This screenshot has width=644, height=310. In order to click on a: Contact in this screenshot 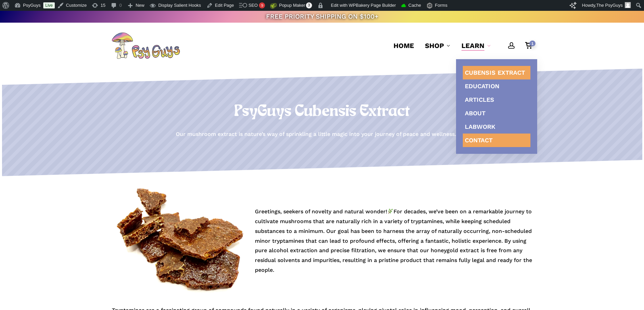, I will do `click(496, 140)`.